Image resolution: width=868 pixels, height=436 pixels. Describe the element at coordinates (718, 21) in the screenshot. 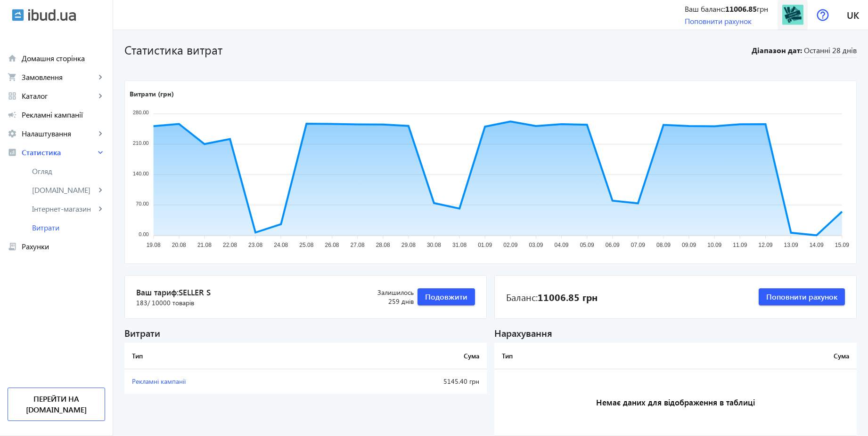

I see `a: Поповнити рахунок` at that location.